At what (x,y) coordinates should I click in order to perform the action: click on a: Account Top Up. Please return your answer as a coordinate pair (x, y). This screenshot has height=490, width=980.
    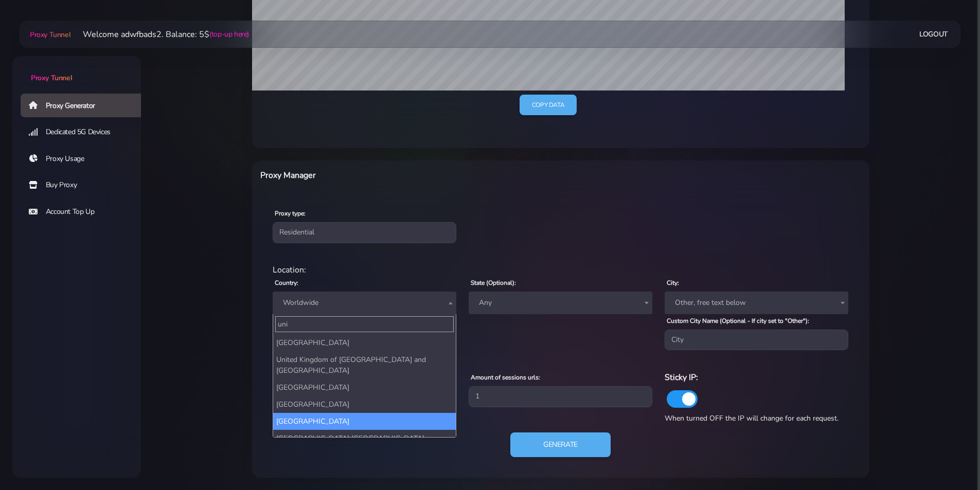
    Looking at the image, I should click on (85, 212).